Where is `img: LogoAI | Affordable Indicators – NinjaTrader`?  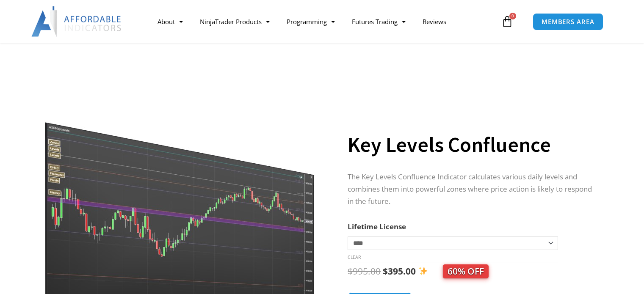 img: LogoAI | Affordable Indicators – NinjaTrader is located at coordinates (77, 22).